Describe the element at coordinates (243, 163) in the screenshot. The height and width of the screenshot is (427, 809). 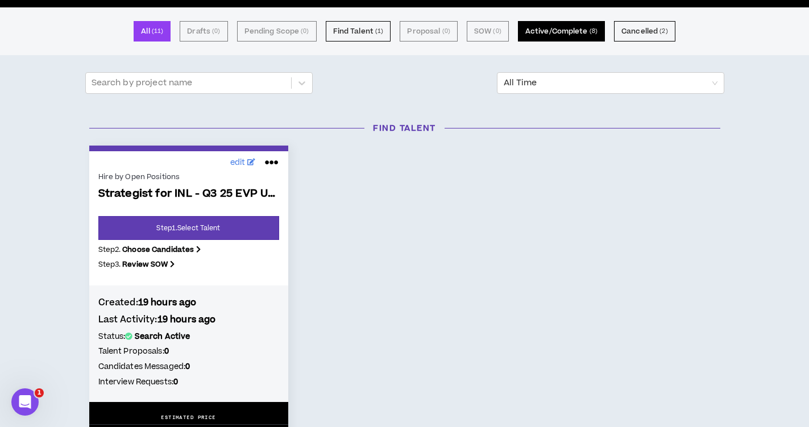
I see `a: edit` at that location.